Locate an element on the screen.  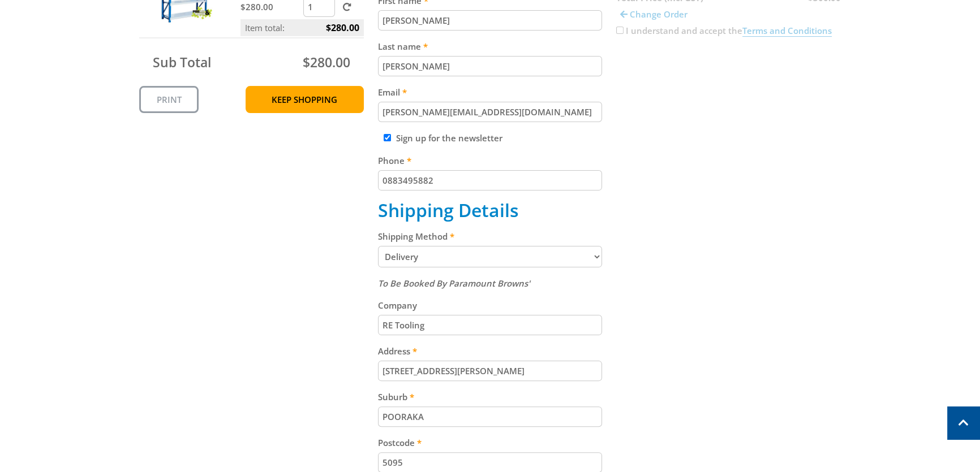
input: Please enter your address. is located at coordinates (490, 371).